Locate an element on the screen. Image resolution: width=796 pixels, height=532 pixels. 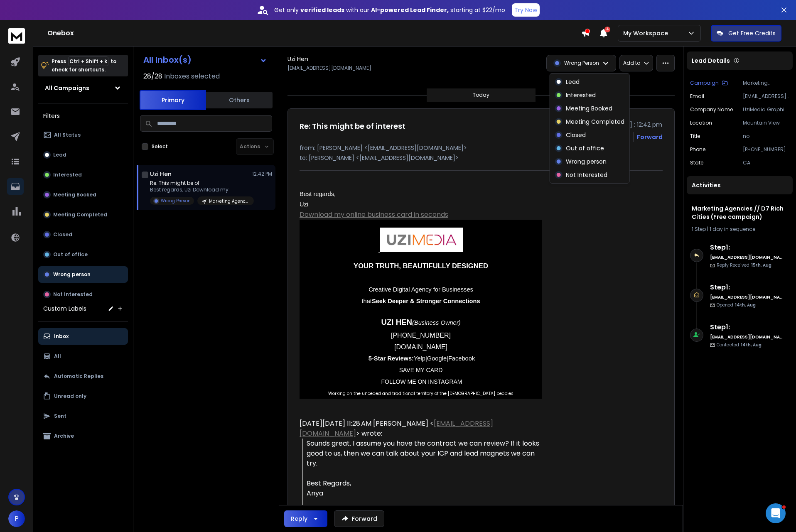
h1: Re: This might be of interest is located at coordinates (353, 126).